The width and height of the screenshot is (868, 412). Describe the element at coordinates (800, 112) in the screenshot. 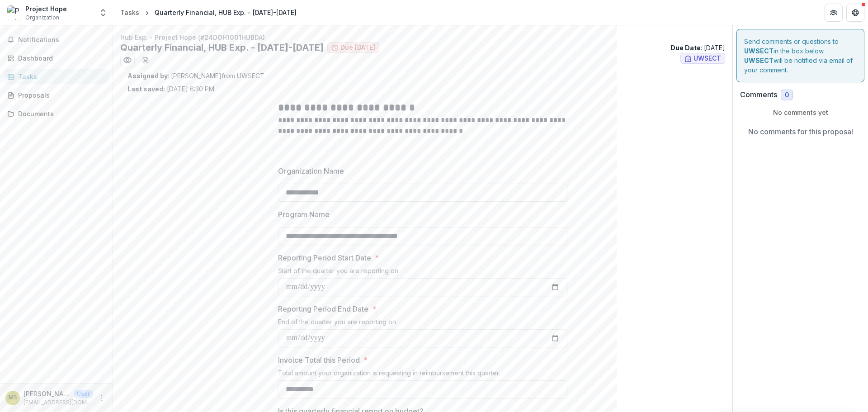

I see `p: No comments yet` at that location.